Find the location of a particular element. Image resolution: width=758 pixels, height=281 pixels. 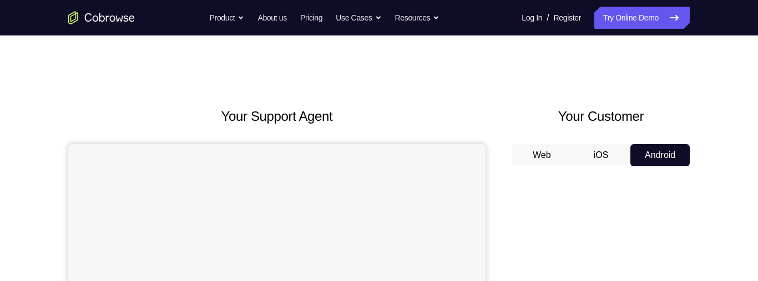

h2: Your Customer is located at coordinates (601, 117).